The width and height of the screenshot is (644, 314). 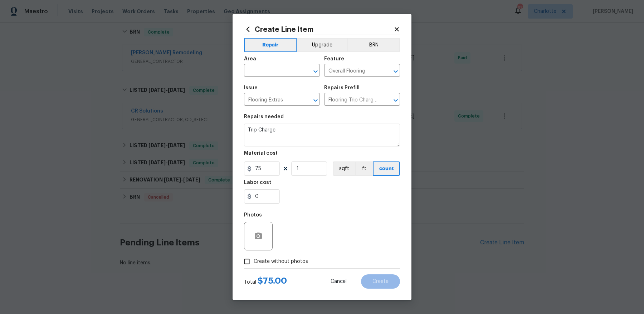 What do you see at coordinates (344, 169) in the screenshot?
I see `button: sqft` at bounding box center [344, 169].